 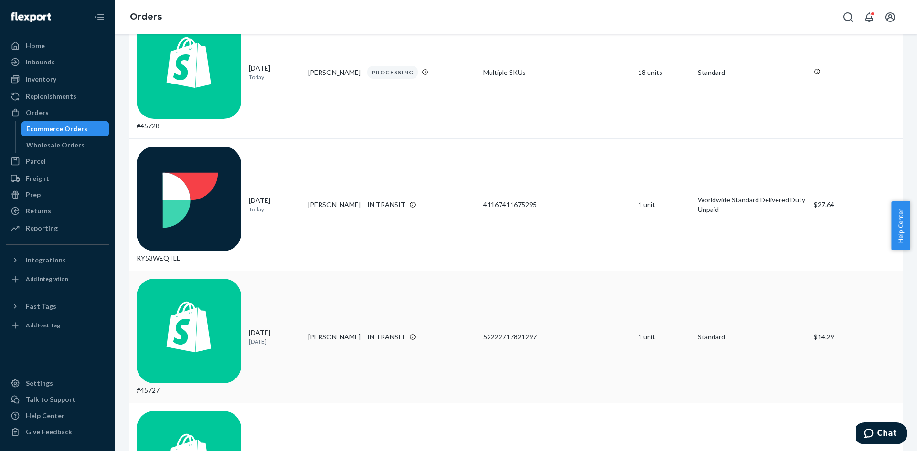 I want to click on button: Talk to Support, so click(x=57, y=400).